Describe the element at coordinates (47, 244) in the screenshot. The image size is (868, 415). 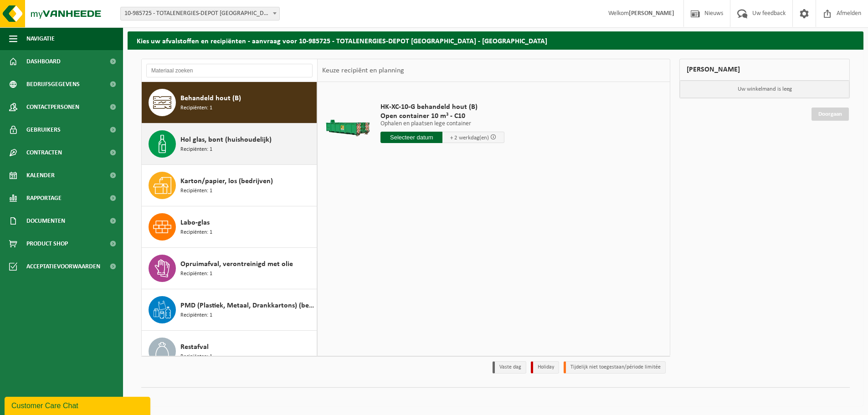
I see `span: Product Shop` at that location.